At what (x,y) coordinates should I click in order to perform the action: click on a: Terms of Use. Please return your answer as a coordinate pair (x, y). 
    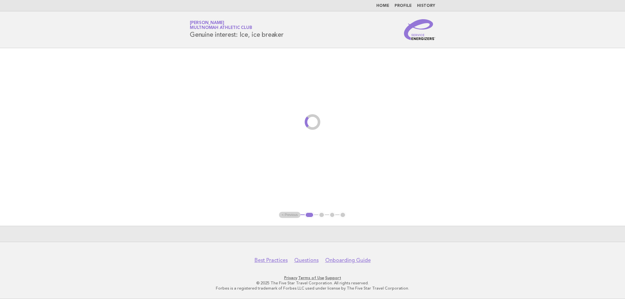
    Looking at the image, I should click on (311, 278).